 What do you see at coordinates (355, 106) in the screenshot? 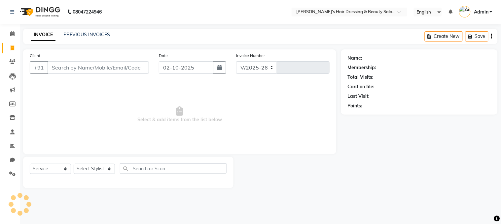
I see `div: Points:` at bounding box center [355, 106].